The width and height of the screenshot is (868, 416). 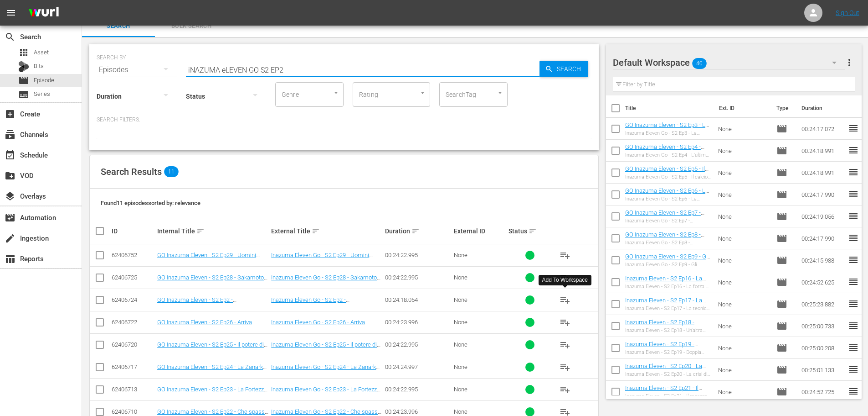 What do you see at coordinates (24, 53) in the screenshot?
I see `span: Asset` at bounding box center [24, 53].